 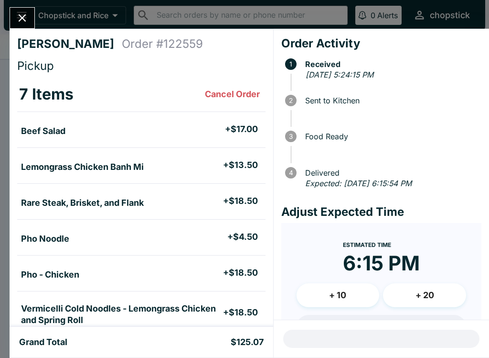 What do you see at coordinates (35, 65) in the screenshot?
I see `span: Pickup` at bounding box center [35, 65].